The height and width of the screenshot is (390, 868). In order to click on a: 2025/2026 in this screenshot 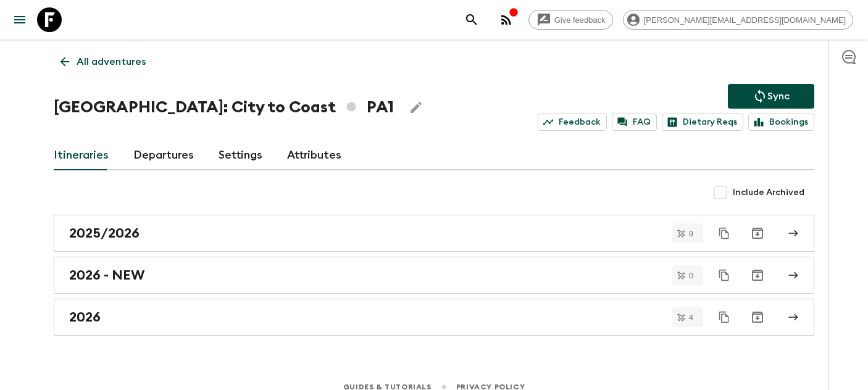, I will do `click(434, 233)`.